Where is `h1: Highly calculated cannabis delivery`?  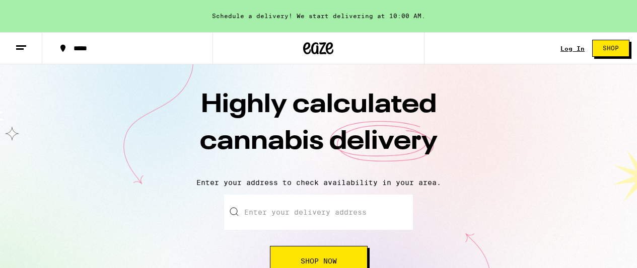
h1: Highly calculated cannabis delivery is located at coordinates (319, 129).